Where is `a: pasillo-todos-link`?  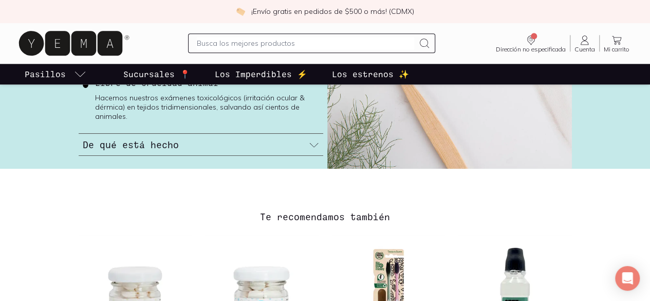 a: pasillo-todos-link is located at coordinates (55, 74).